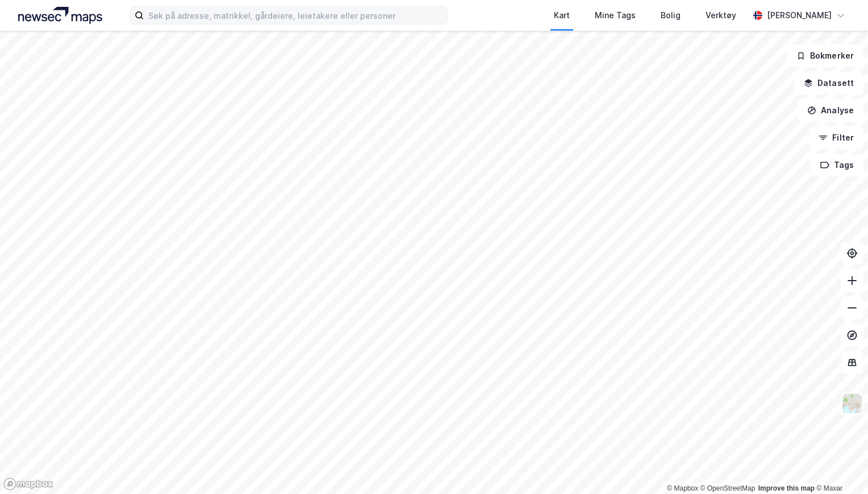 The width and height of the screenshot is (868, 494). I want to click on a: Mapbox homepage, so click(28, 483).